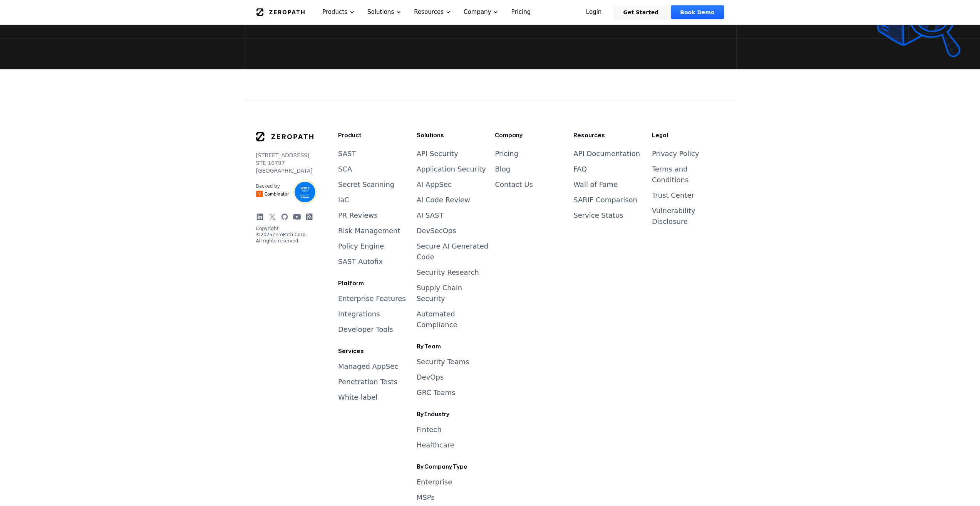 This screenshot has width=980, height=506. Describe the element at coordinates (453, 467) in the screenshot. I see `h3: By Company Type` at that location.